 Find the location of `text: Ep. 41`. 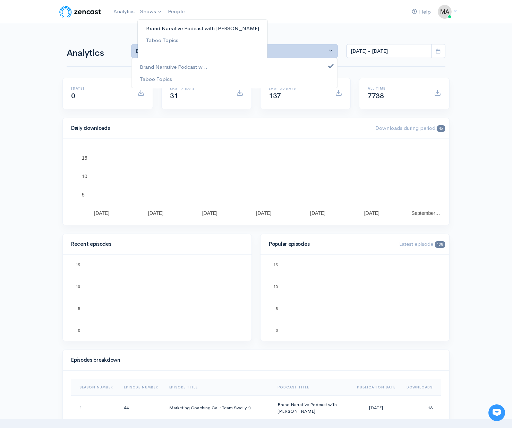

text: Ep. 41 is located at coordinates (128, 320).